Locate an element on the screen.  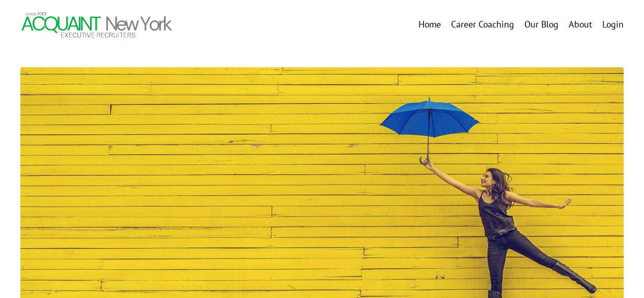
a: Our Blog is located at coordinates (542, 25).